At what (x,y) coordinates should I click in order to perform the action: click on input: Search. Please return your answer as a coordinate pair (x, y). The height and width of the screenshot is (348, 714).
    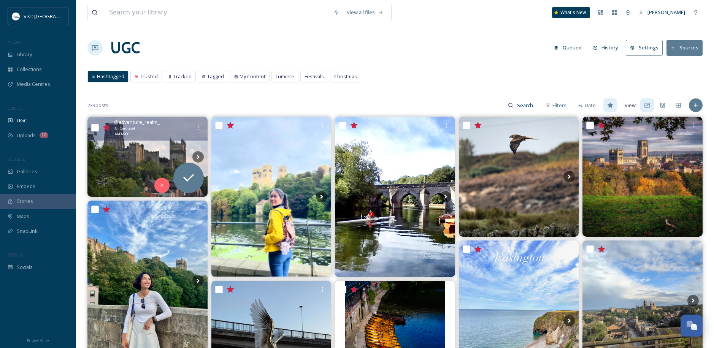
    Looking at the image, I should click on (526, 105).